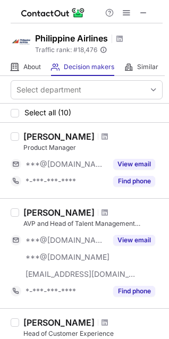  What do you see at coordinates (48, 113) in the screenshot?
I see `span: Select all (10)` at bounding box center [48, 113].